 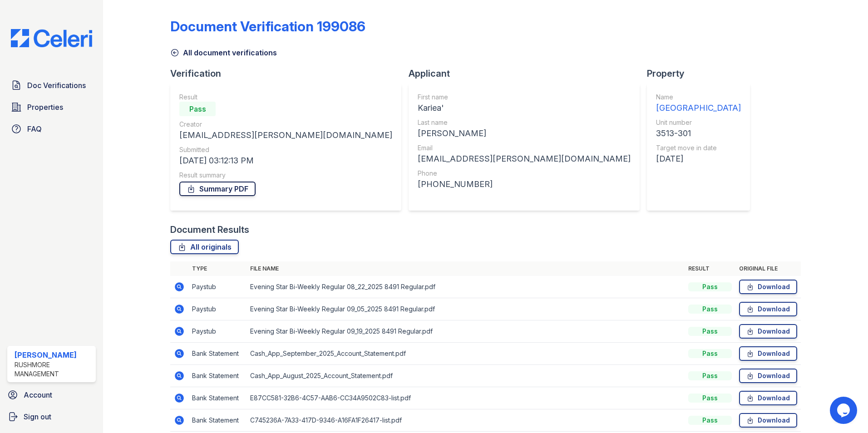 I want to click on div: Result, so click(x=286, y=97).